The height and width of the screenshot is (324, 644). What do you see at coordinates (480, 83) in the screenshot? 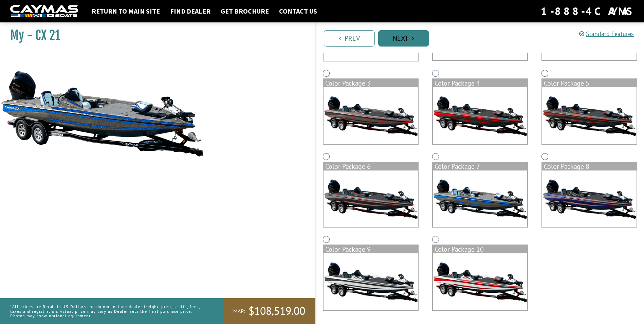
I see `div: Color Package 4` at bounding box center [480, 83].